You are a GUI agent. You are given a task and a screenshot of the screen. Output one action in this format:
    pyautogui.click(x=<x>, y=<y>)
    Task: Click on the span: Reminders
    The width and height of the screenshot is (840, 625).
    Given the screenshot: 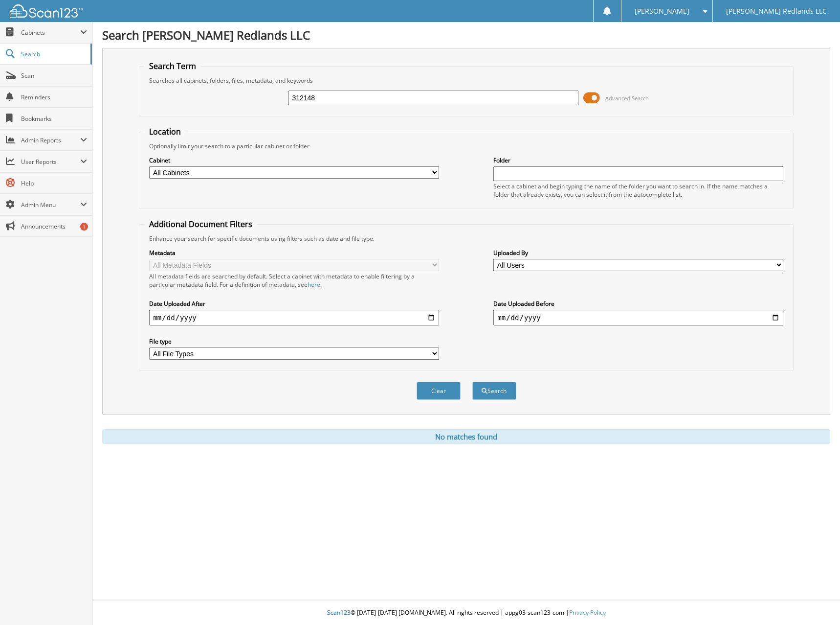 What is the action you would take?
    pyautogui.click(x=54, y=97)
    